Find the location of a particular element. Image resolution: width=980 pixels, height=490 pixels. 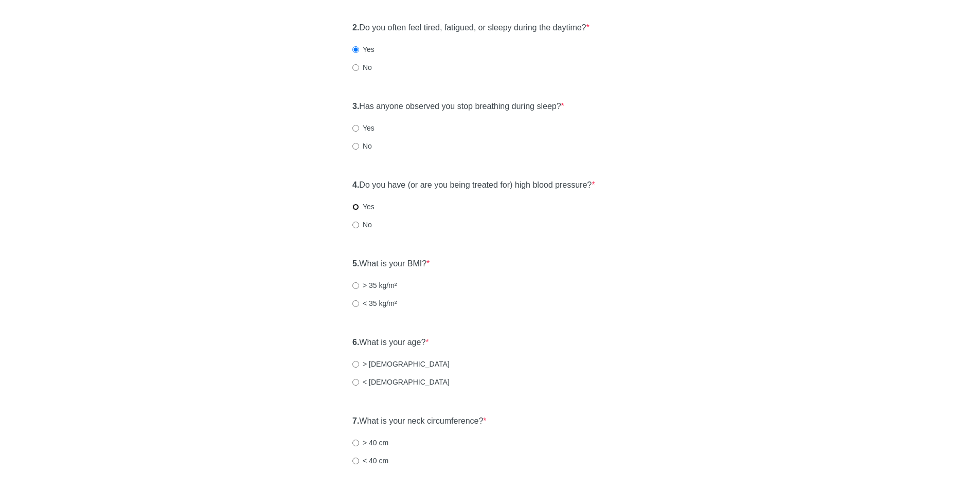

input: > 35 kg/m² is located at coordinates (356, 286).